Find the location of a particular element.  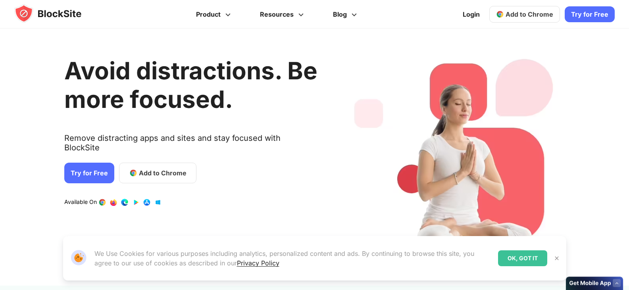

a: Privacy Policy is located at coordinates (258, 263).